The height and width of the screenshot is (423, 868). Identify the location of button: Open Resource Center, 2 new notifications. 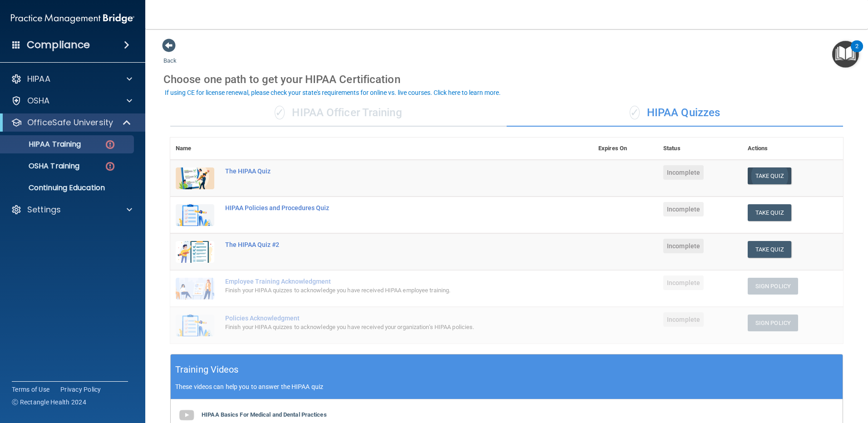
(845, 54).